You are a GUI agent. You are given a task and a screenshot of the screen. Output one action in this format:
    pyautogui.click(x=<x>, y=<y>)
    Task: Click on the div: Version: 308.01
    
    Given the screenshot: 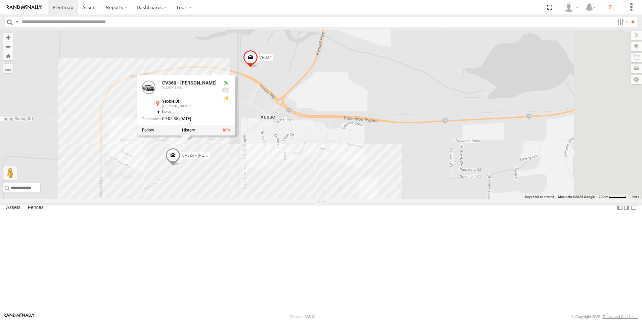 What is the action you would take?
    pyautogui.click(x=303, y=317)
    